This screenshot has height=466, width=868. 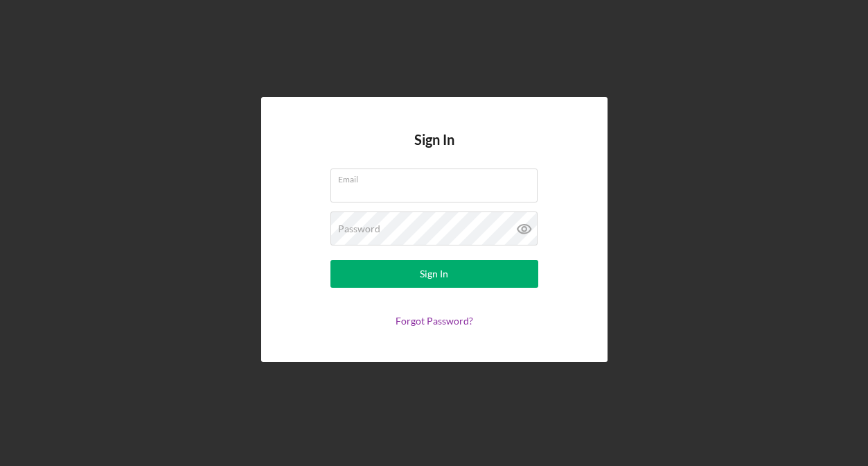 I want to click on label: Email, so click(x=438, y=177).